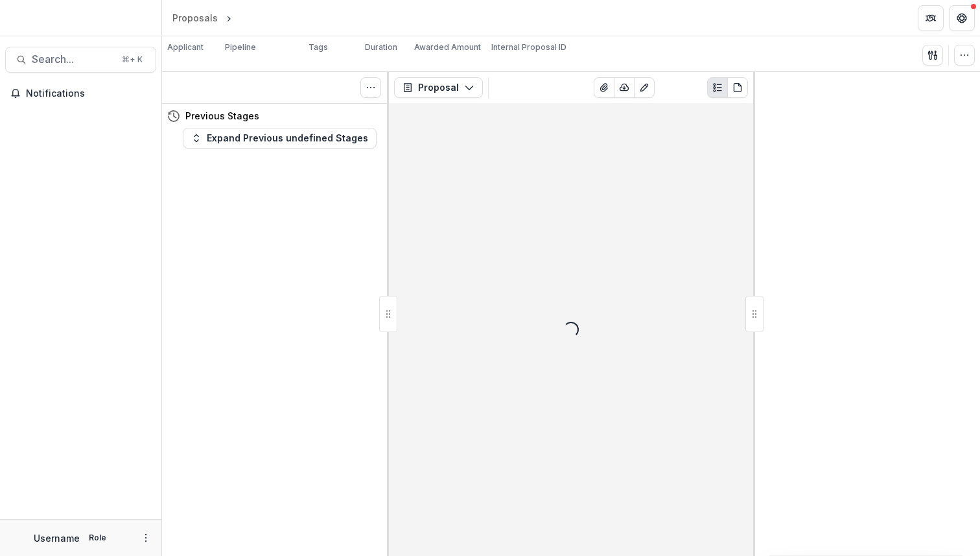  I want to click on button: PDF view, so click(738, 88).